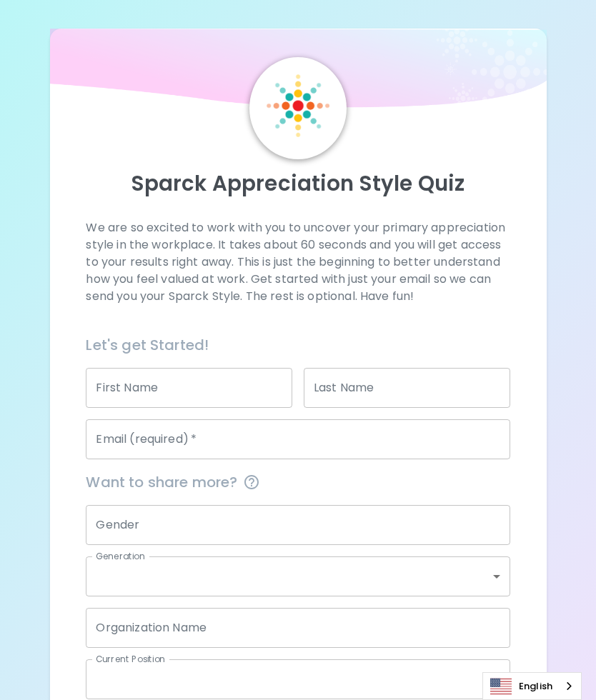 The width and height of the screenshot is (596, 700). What do you see at coordinates (297, 482) in the screenshot?
I see `span: Want to share more?` at bounding box center [297, 482].